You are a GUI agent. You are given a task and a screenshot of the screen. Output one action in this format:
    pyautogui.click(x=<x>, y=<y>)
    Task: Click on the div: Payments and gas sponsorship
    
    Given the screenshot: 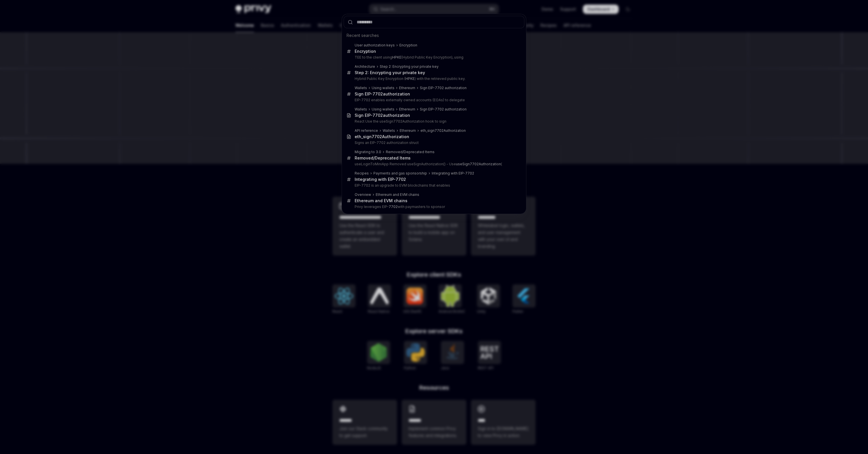 What is the action you would take?
    pyautogui.click(x=400, y=174)
    